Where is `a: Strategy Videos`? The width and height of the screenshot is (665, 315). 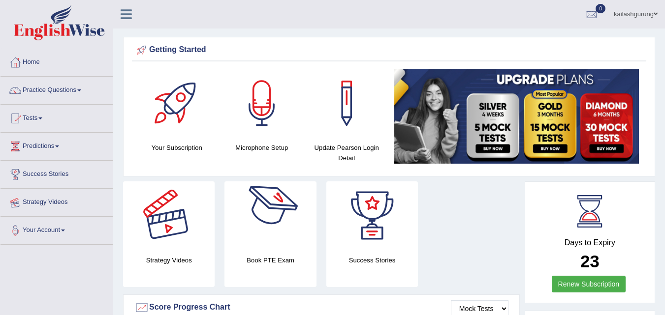
a: Strategy Videos is located at coordinates (57, 201).